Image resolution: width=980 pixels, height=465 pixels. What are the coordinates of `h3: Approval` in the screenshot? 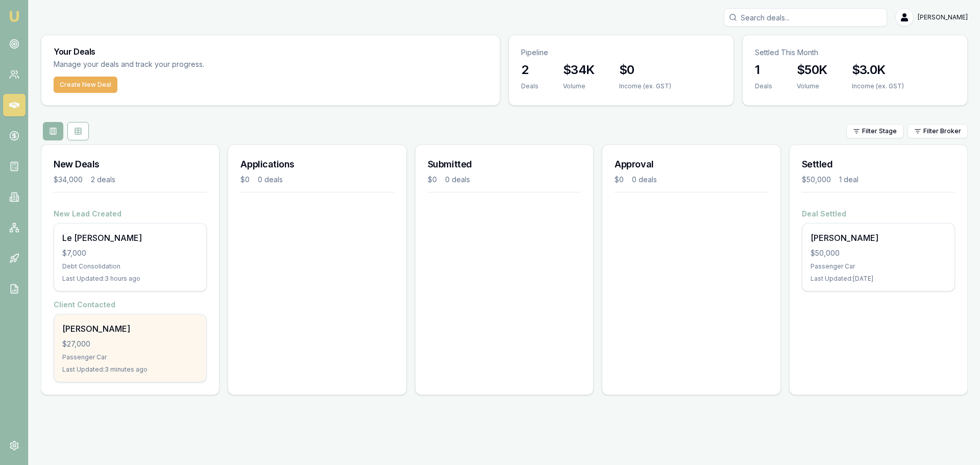 It's located at (692, 165).